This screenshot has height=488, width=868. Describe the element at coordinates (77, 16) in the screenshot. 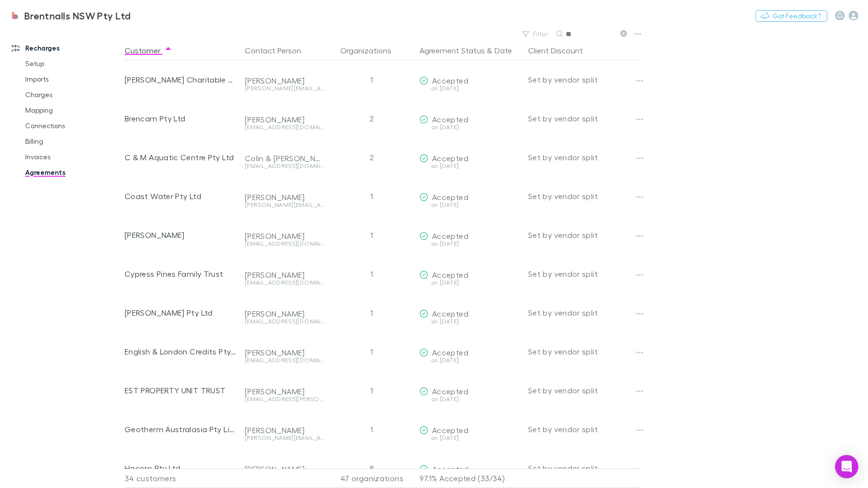

I see `h3: Brentnalls NSW Pty Ltd` at that location.